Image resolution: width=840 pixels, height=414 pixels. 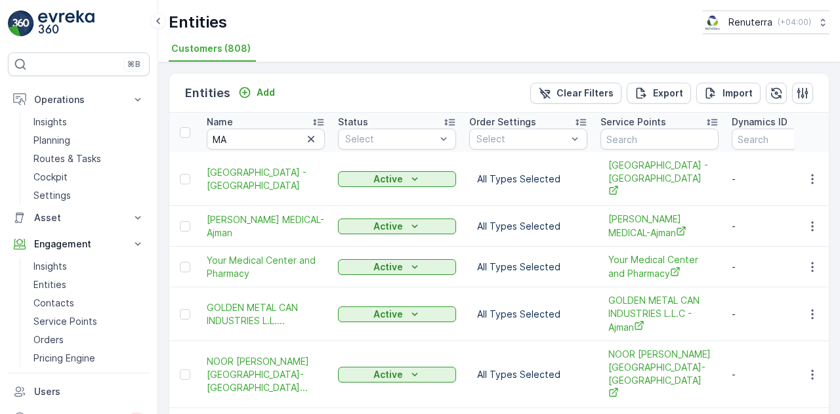 I want to click on p: ( +04:00 ), so click(x=794, y=22).